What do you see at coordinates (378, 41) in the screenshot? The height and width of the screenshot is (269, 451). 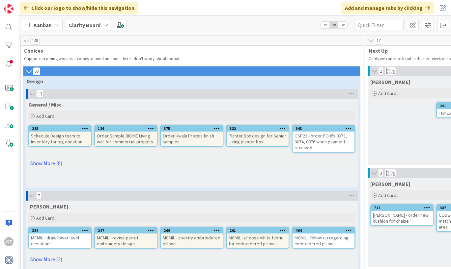 I see `span: 17` at bounding box center [378, 41].